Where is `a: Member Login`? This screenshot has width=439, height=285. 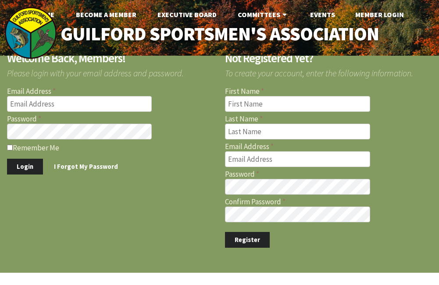 a: Member Login is located at coordinates (380, 14).